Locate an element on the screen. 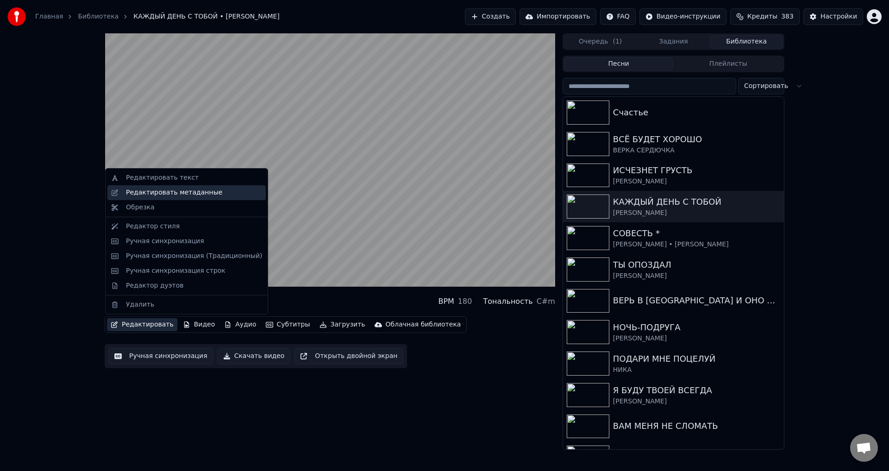 This screenshot has width=889, height=471. button: Плейлисты is located at coordinates (728, 64).